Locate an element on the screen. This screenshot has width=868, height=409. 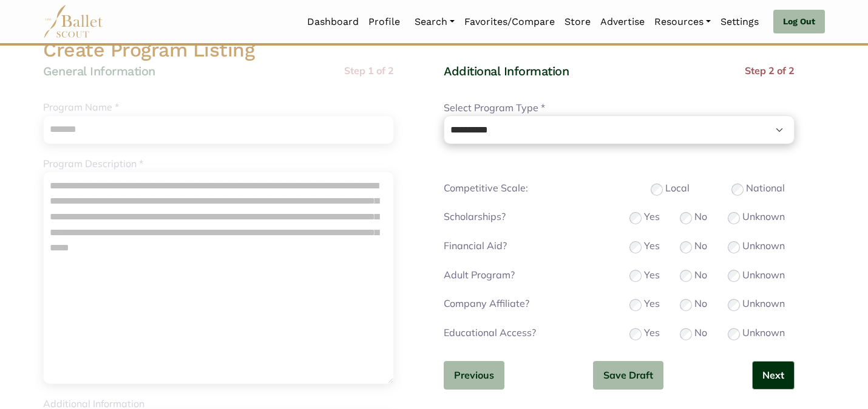
h4: Additional Information is located at coordinates (567, 71).